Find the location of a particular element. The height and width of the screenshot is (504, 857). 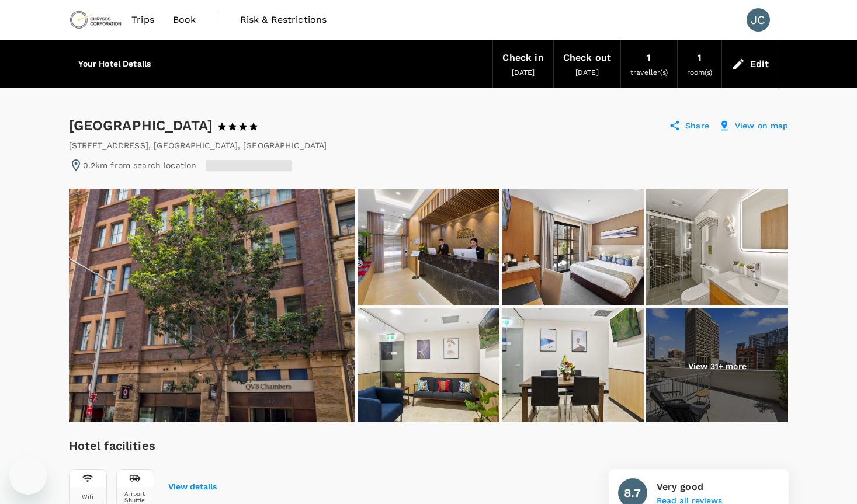

p: Share is located at coordinates (697, 126).